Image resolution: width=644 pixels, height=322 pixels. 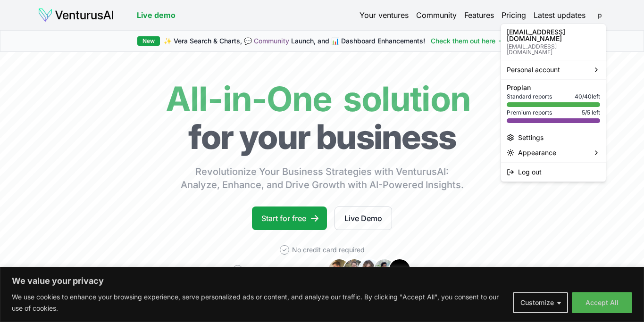 What do you see at coordinates (588, 97) in the screenshot?
I see `span: 40 / 40 left` at bounding box center [588, 97].